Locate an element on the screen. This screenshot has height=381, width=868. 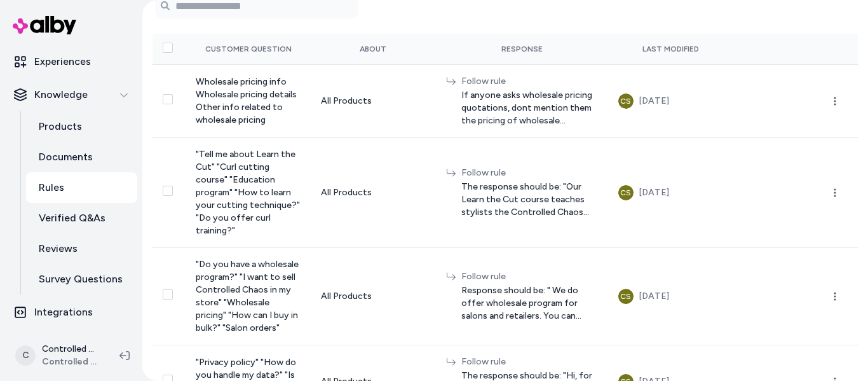
a: Verified Q&As is located at coordinates (81, 218).